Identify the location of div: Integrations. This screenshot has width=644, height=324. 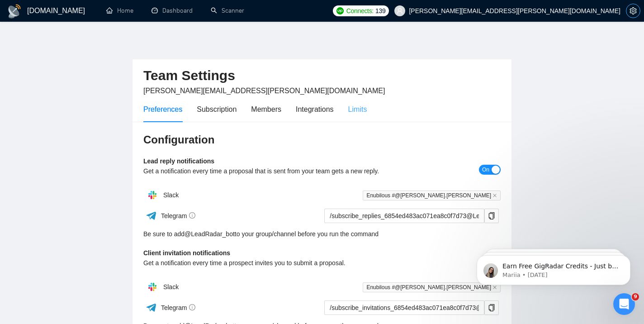
(315, 109).